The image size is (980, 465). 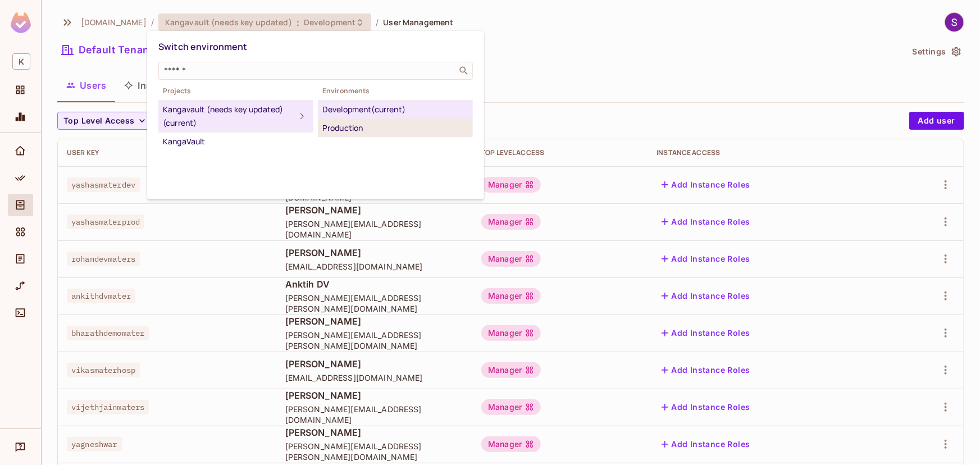 What do you see at coordinates (395, 110) in the screenshot?
I see `div: Development (current)` at bounding box center [395, 110].